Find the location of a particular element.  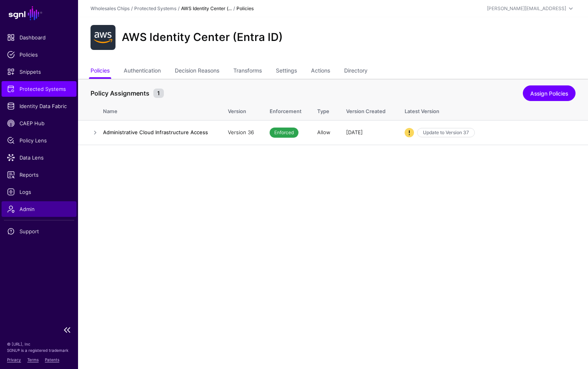

span: CAEP Hub is located at coordinates (39, 123).